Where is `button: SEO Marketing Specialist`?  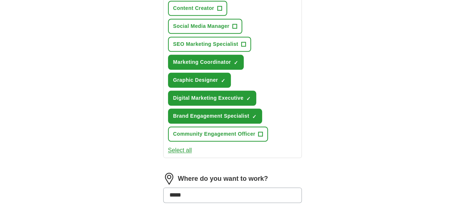 button: SEO Marketing Specialist is located at coordinates (209, 44).